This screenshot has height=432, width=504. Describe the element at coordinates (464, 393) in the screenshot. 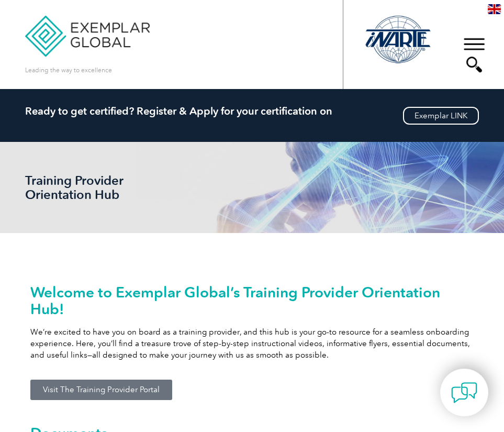

I see `img: contact-chat.png` at that location.